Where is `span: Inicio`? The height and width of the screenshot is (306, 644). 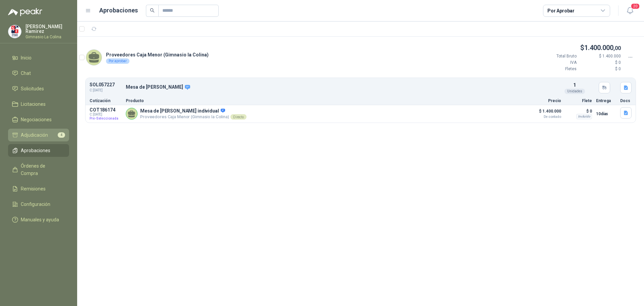 span: Inicio is located at coordinates (26, 58).